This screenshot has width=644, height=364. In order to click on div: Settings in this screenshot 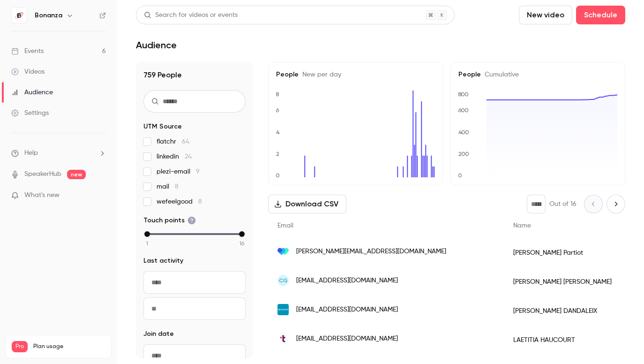, I will do `click(30, 113)`.